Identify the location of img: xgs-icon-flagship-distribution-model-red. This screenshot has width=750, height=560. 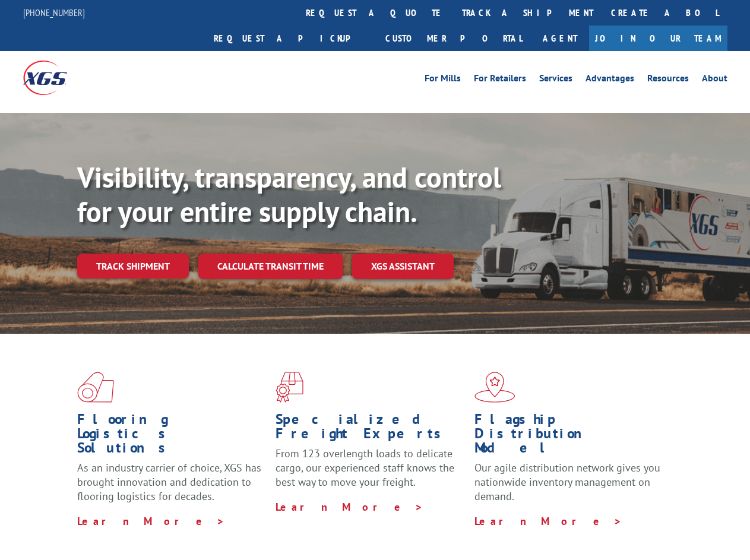
(495, 387).